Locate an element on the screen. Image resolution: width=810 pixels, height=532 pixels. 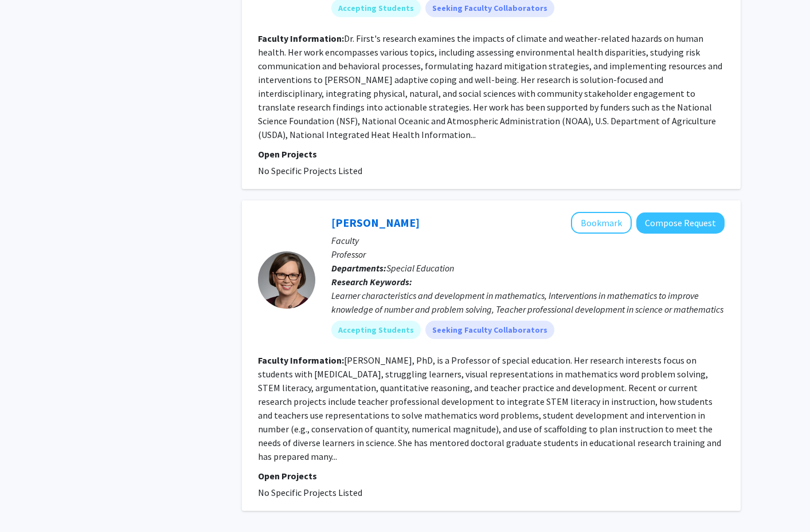
fg-read-more: Dr. First's research examines the impacts of climate and weather-related hazards on human health.... is located at coordinates (490, 86).